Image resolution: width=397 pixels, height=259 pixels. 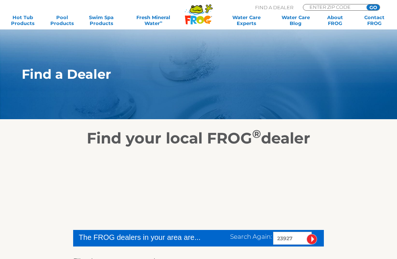 I want to click on h2: Find your local FROG dealer, so click(x=198, y=138).